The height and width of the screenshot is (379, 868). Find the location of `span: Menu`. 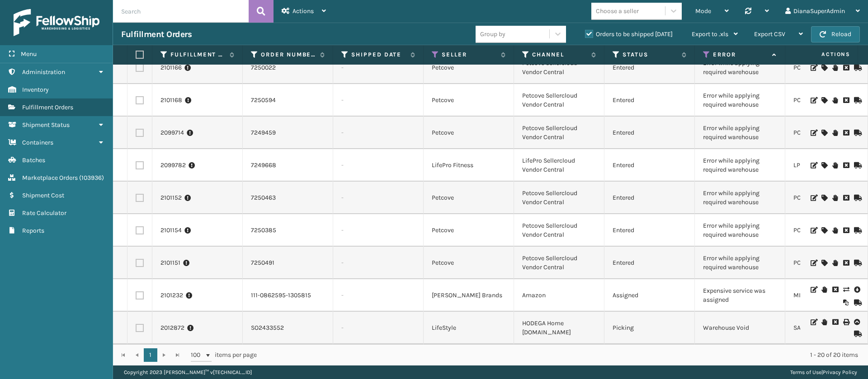

span: Menu is located at coordinates (28, 54).